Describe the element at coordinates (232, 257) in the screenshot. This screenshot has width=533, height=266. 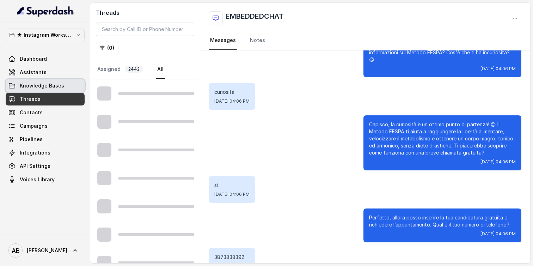
I see `p: 3873838392` at that location.